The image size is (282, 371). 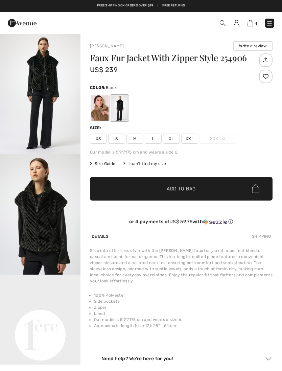 I want to click on div: Our model is 5'9"/175 cm and wears a size 6., so click(x=181, y=152).